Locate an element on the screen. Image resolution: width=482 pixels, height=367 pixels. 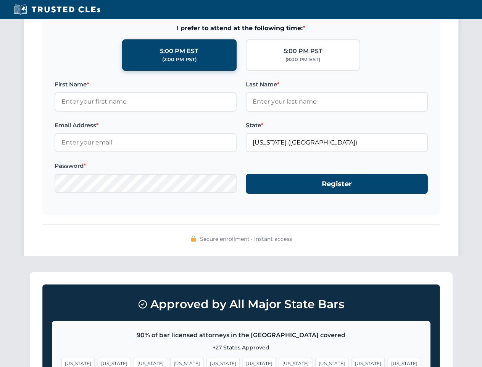
button: Register is located at coordinates (337, 184).